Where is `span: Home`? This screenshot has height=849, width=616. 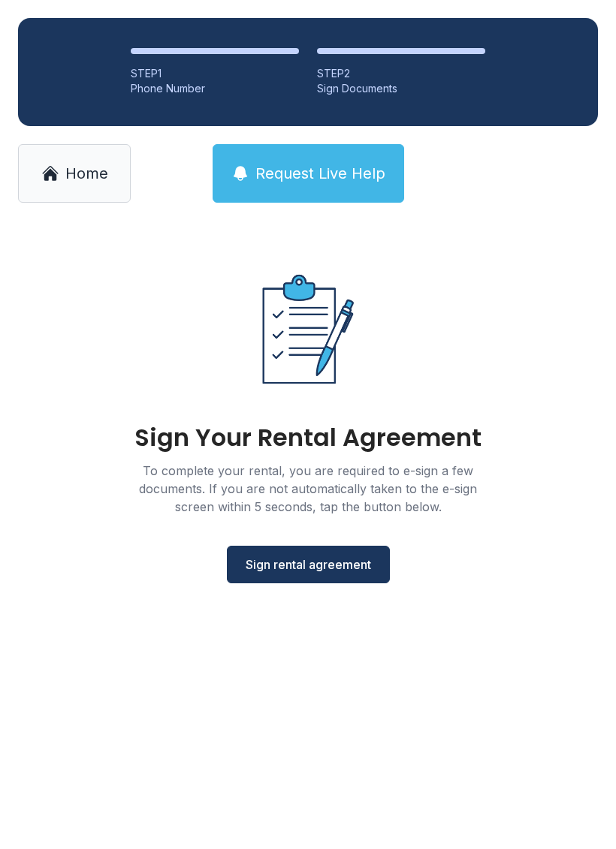
span: Home is located at coordinates (86, 174).